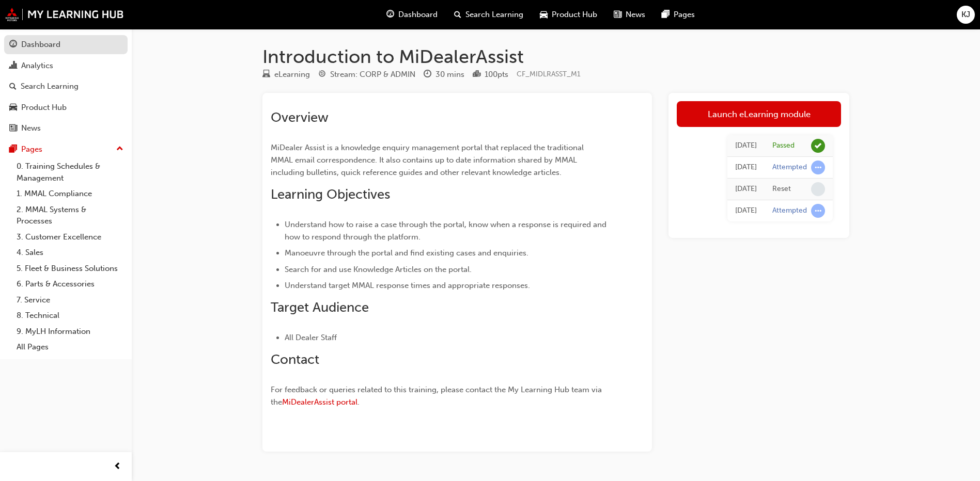  What do you see at coordinates (322, 75) in the screenshot?
I see `span: target-icon` at bounding box center [322, 75].